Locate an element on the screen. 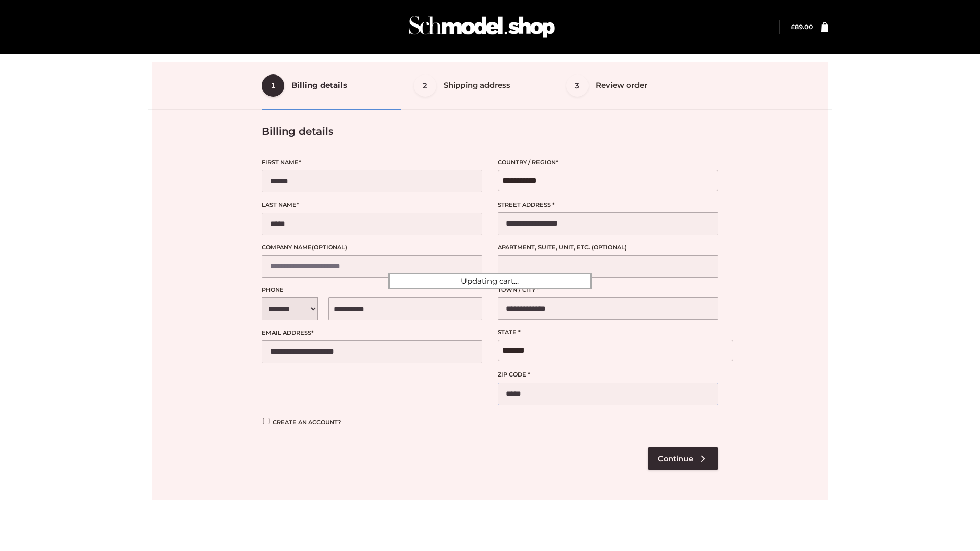  div: Updating cart... is located at coordinates (490, 281).